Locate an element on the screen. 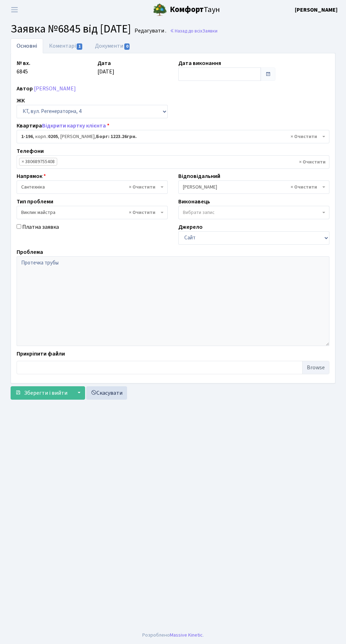 Image resolution: width=346 pixels, height=644 pixels. span: 1 is located at coordinates (79, 47).